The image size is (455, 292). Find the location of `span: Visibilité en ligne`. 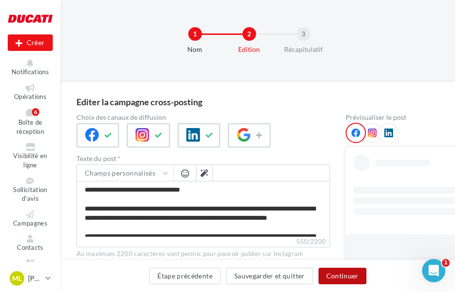

span: Visibilité en ligne is located at coordinates (30, 160).